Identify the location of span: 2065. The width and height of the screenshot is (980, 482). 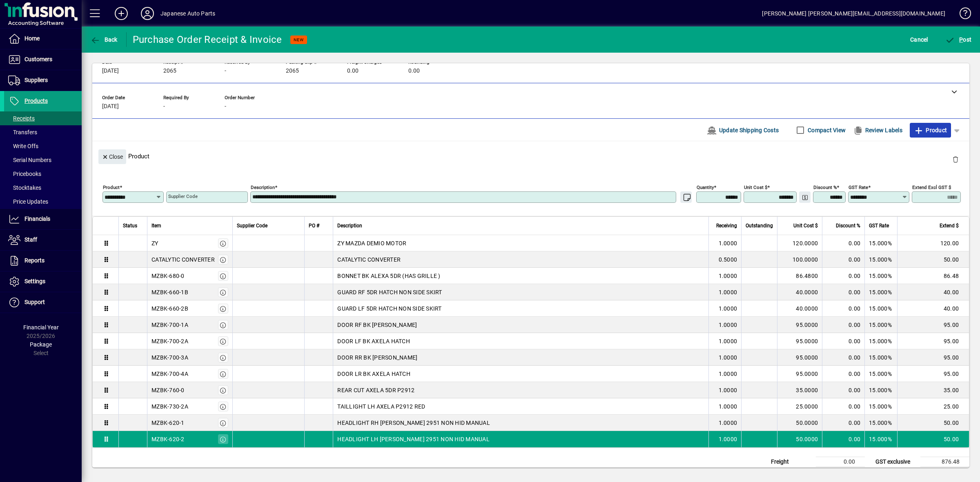
(170, 71).